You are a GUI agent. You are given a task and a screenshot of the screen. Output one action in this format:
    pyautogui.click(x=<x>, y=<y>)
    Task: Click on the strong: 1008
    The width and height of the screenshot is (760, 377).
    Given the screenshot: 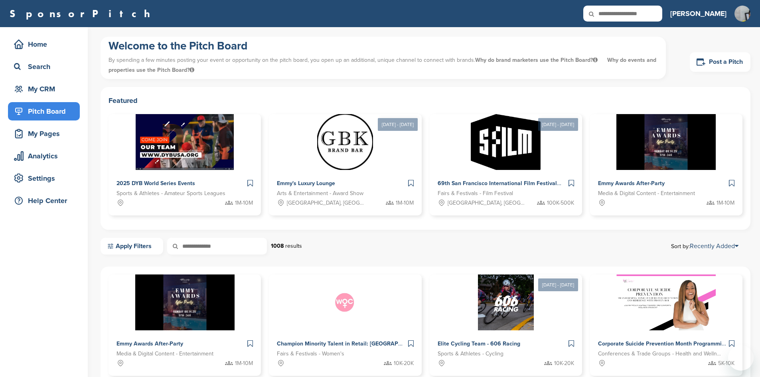 What is the action you would take?
    pyautogui.click(x=277, y=246)
    